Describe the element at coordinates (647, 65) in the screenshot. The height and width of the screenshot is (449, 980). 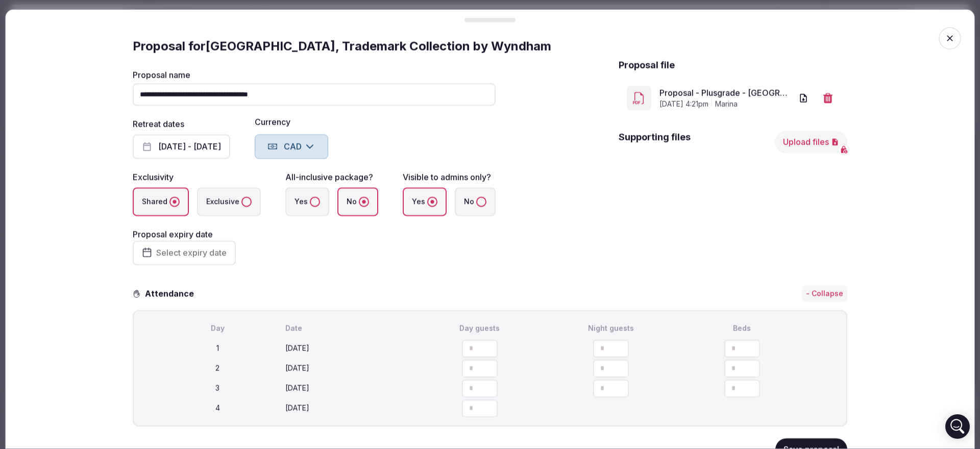
I see `h2: Proposal file` at that location.